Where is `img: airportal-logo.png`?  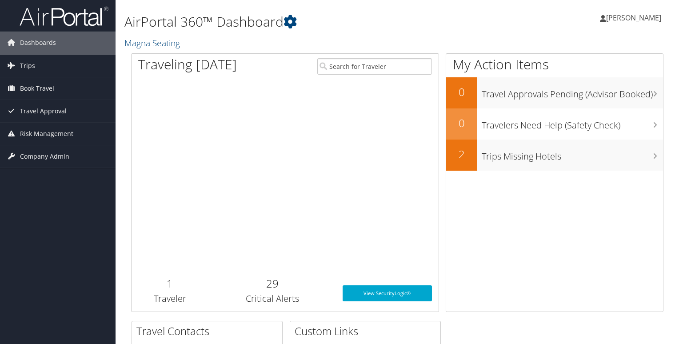
img: airportal-logo.png is located at coordinates (64, 16).